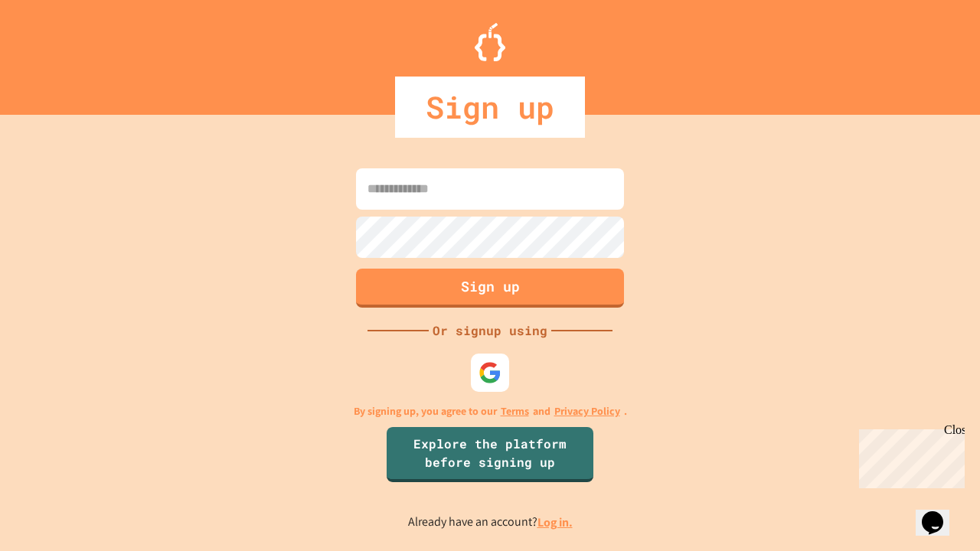  Describe the element at coordinates (490, 107) in the screenshot. I see `div: Sign up` at that location.